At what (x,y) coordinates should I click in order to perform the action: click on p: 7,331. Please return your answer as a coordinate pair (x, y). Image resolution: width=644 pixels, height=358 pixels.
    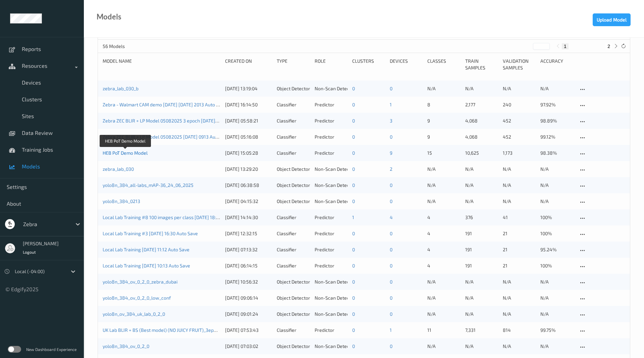
    Looking at the image, I should click on (482, 330).